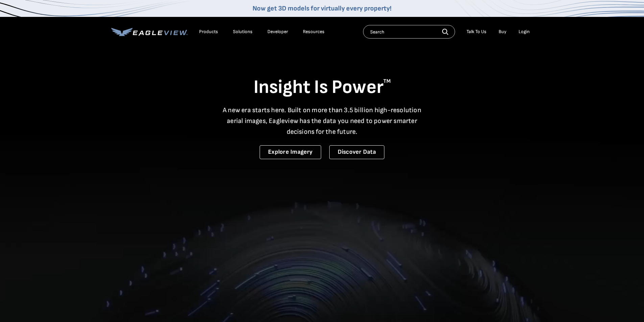  Describe the element at coordinates (322, 87) in the screenshot. I see `h1: Insight Is Power` at that location.